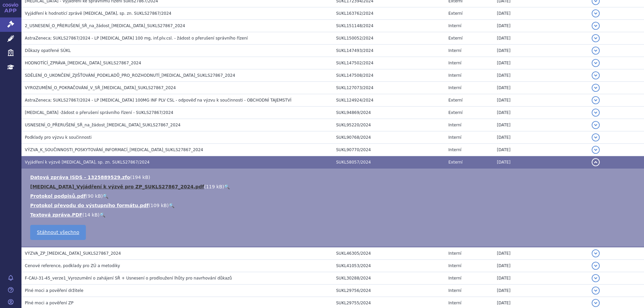 This screenshot has height=308, width=644. Describe the element at coordinates (58, 197) in the screenshot. I see `a: Protokol podpisů.pdf` at that location.